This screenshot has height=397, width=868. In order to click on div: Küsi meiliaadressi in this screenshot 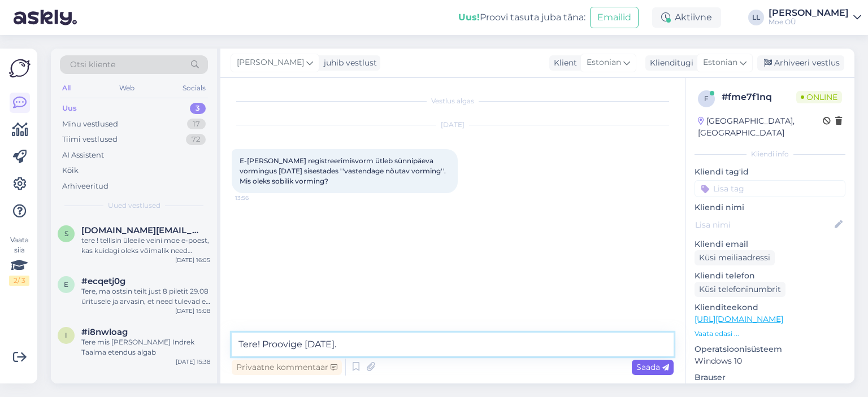, I will do `click(735, 258)`.